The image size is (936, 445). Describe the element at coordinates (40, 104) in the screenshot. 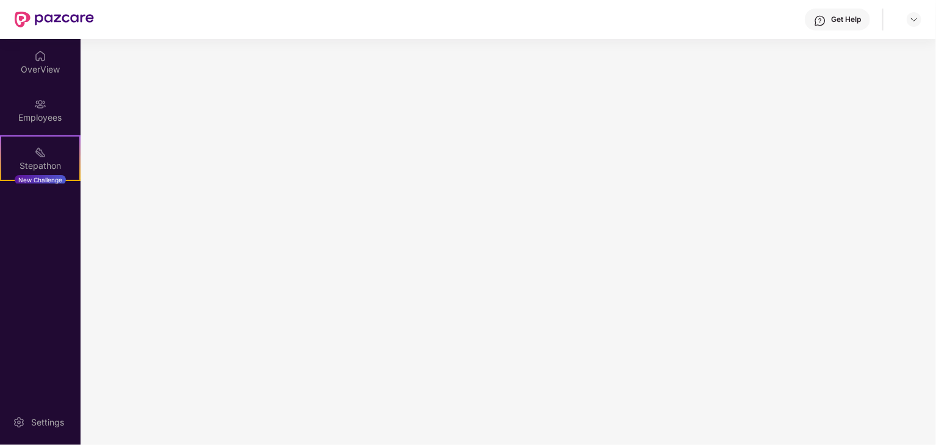

I see `img: svg+xml;base64,PHN2ZyBpZD0iRW1wbG95ZWVzIiB4bWxucz0iaHR0cDovL3d3dy53My5vcmcvMjAwMC9zdmciIHdpZHRoPS...` at that location.